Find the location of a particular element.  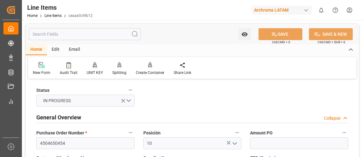

input: Search Fields is located at coordinates (85, 34).